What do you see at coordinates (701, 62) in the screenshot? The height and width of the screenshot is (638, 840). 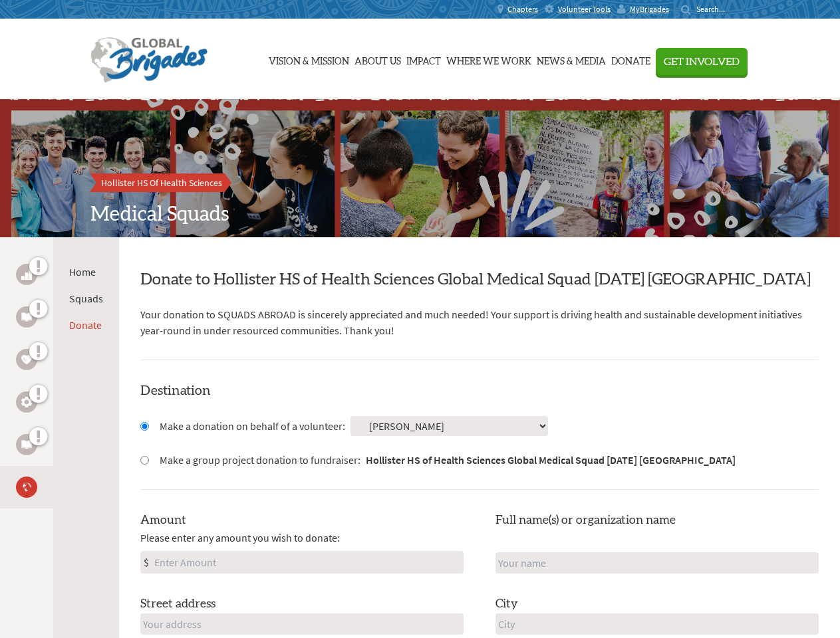 I see `span: Get Involved` at bounding box center [701, 62].